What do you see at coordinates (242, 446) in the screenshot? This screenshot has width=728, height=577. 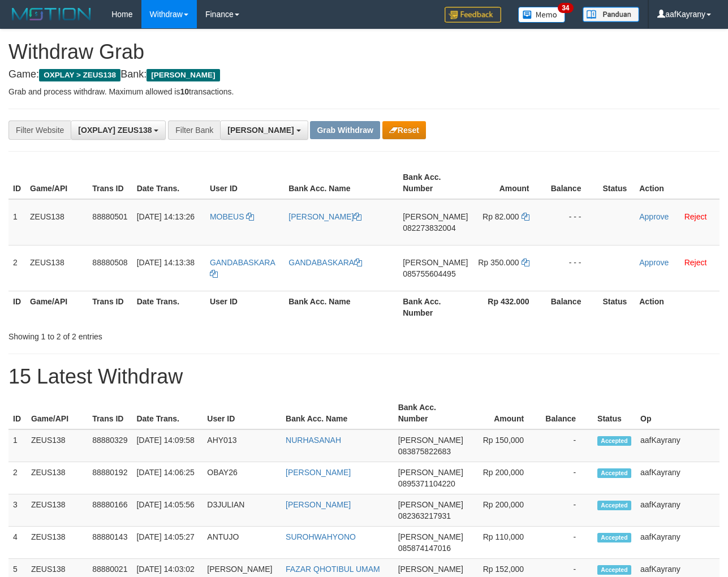 I see `td: AHY013` at bounding box center [242, 446].